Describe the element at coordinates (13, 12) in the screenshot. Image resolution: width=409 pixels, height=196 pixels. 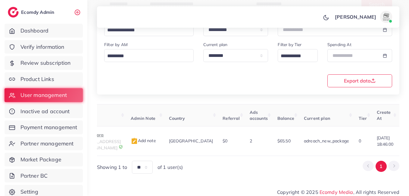
I see `img: logo` at that location.